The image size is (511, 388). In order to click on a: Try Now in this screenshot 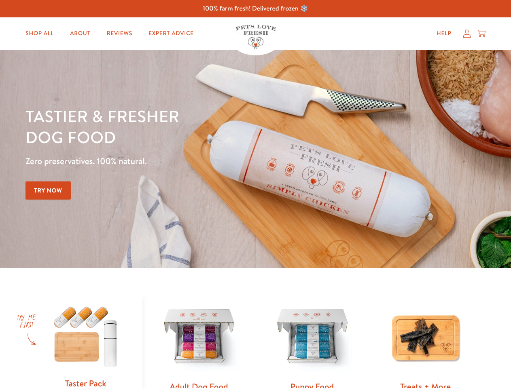, I will do `click(48, 190)`.